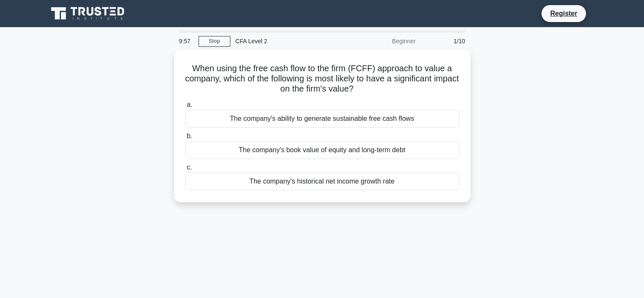  Describe the element at coordinates (187, 41) in the screenshot. I see `div: 9:57` at that location.